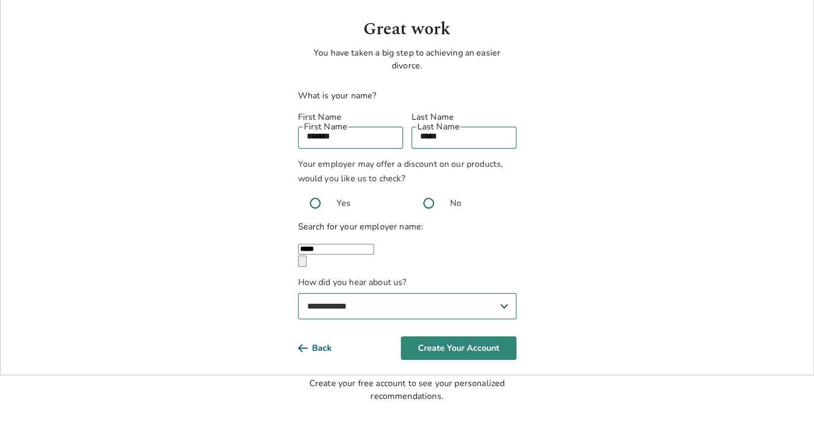  I want to click on span: Your employer may offer a discount on our products, would you like us to check?, so click(401, 171).